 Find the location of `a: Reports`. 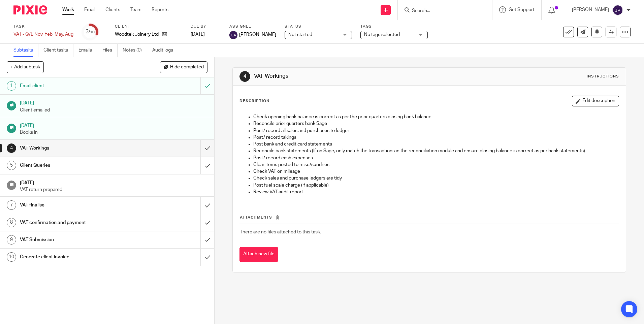

a: Reports is located at coordinates (160, 10).